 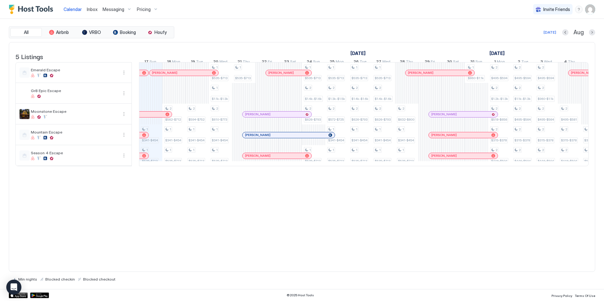 What do you see at coordinates (99, 279) in the screenshot?
I see `span: Blocked checkout` at bounding box center [99, 279].